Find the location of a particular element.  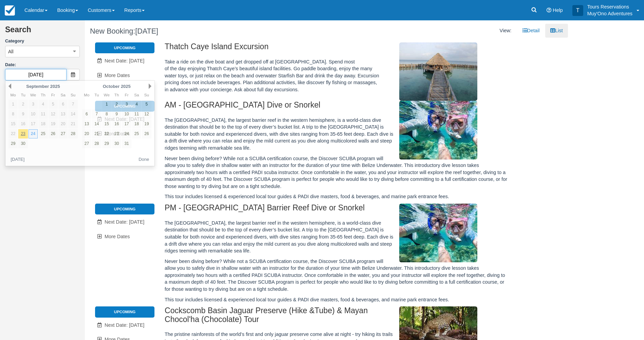

img: M295-1 is located at coordinates (438, 233).